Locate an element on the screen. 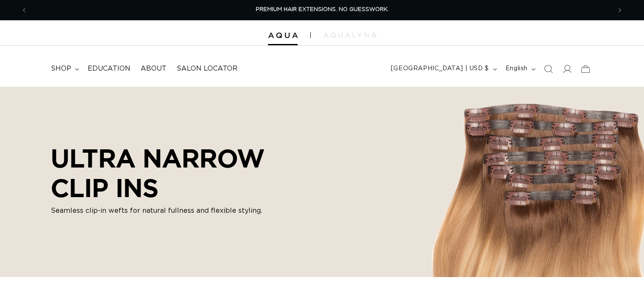 The height and width of the screenshot is (294, 644). button: English is located at coordinates (519, 69).